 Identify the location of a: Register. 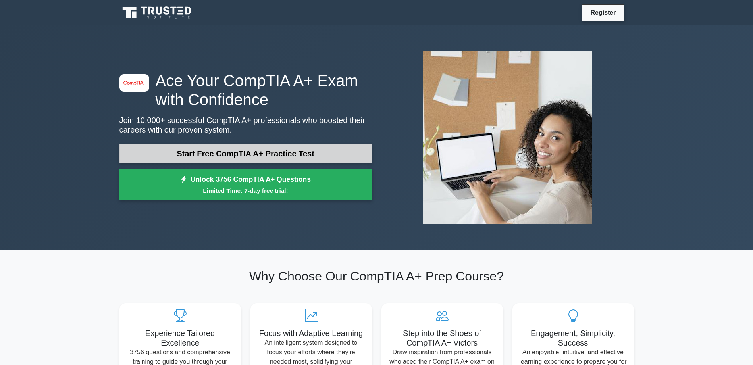
(603, 12).